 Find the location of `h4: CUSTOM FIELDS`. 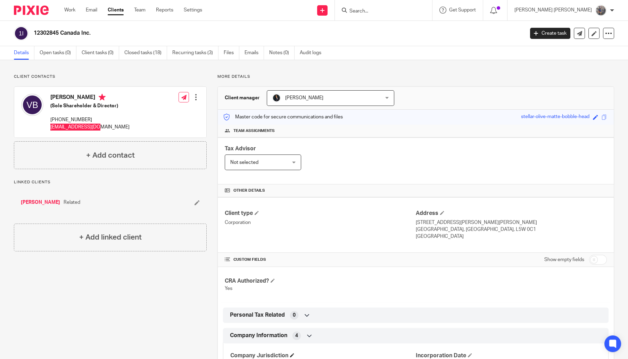

h4: CUSTOM FIELDS is located at coordinates (320, 260).